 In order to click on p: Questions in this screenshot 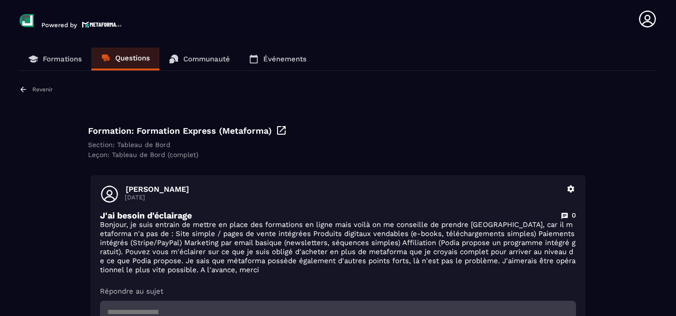, I will do `click(132, 58)`.